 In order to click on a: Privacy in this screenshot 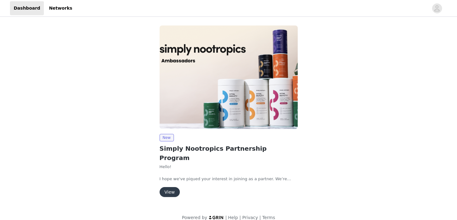, I will do `click(250, 218)`.